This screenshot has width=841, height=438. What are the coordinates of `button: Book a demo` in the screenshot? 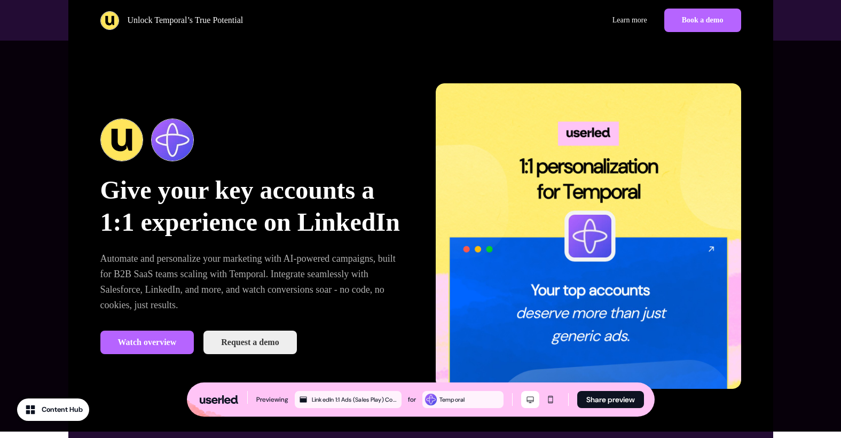 It's located at (703, 20).